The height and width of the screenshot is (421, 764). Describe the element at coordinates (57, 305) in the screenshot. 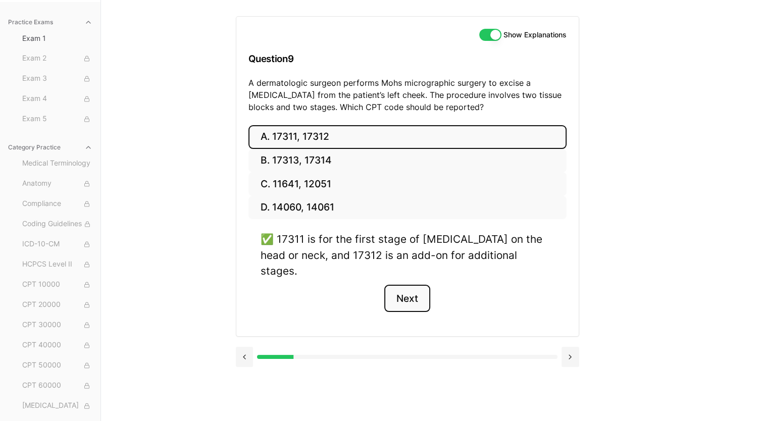

I see `span: CPT 20000` at that location.